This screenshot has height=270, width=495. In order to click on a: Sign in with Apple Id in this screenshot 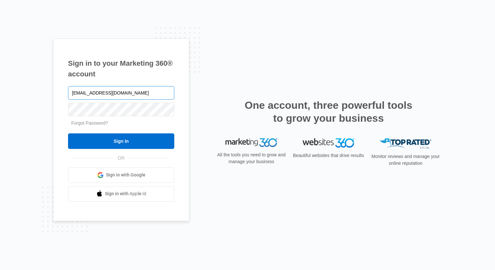, I will do `click(121, 194)`.